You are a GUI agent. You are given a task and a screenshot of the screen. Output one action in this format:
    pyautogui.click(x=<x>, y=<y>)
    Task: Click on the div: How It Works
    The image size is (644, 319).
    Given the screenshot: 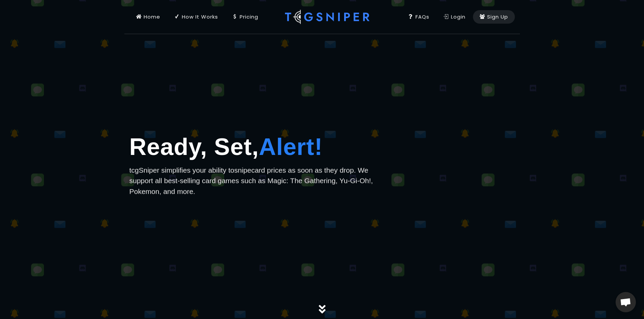 What is the action you would take?
    pyautogui.click(x=196, y=17)
    